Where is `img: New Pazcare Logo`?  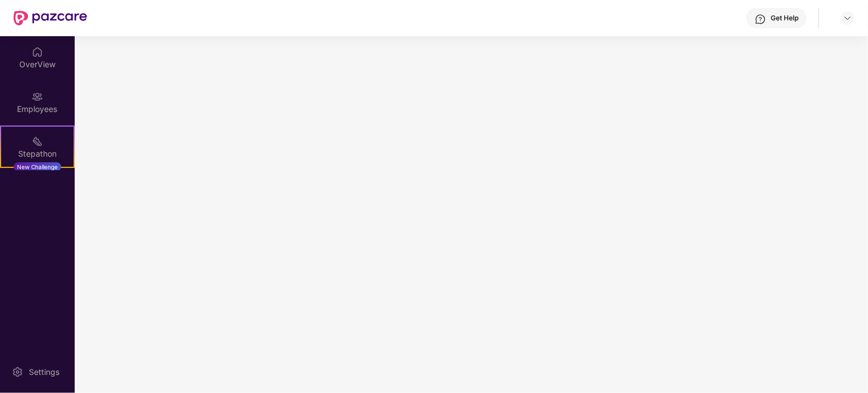 img: New Pazcare Logo is located at coordinates (50, 18).